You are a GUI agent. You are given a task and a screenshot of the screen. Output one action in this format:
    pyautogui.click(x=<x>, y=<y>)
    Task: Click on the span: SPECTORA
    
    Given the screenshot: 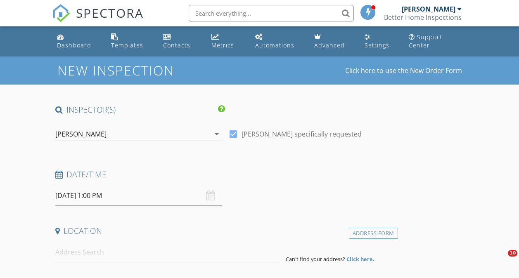 What is the action you would take?
    pyautogui.click(x=110, y=13)
    